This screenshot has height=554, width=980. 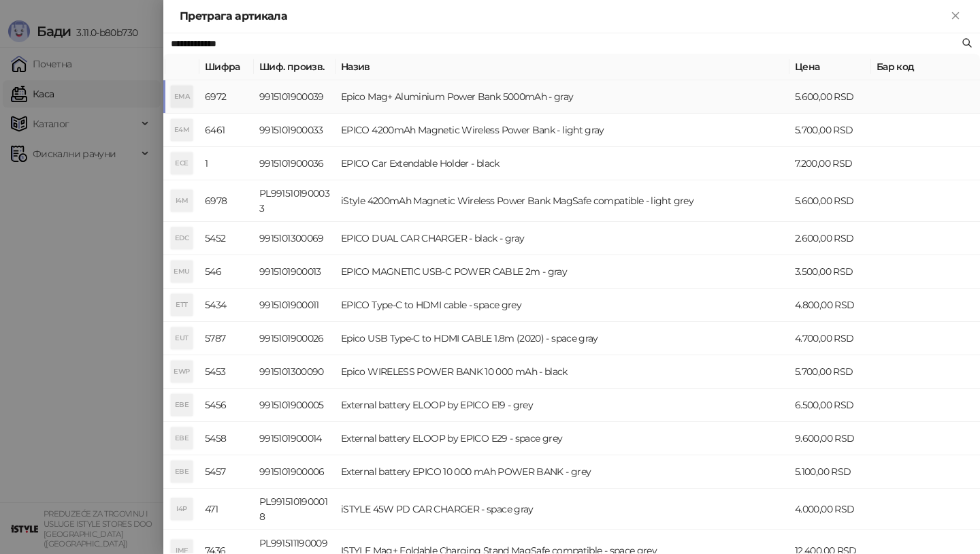 What do you see at coordinates (564, 16) in the screenshot?
I see `div: Претрага артикала` at bounding box center [564, 16].